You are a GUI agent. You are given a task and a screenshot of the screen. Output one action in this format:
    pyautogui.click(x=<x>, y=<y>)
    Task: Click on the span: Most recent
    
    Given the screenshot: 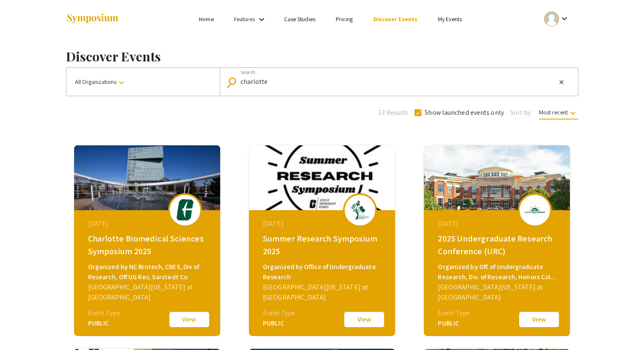 What is the action you would take?
    pyautogui.click(x=558, y=114)
    